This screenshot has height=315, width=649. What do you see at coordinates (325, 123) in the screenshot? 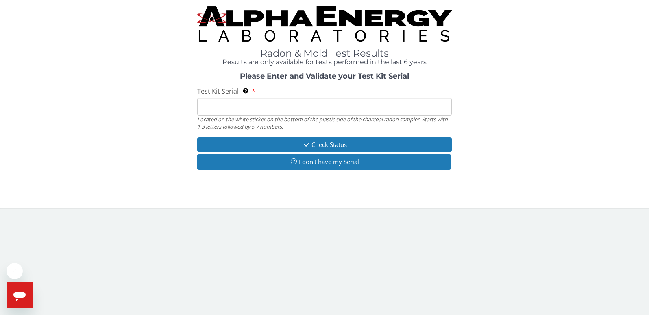
I see `div: Located on the white sticker on the bottom of the plastic side of the charcoal radon sampler. Sta...` at bounding box center [325, 123].